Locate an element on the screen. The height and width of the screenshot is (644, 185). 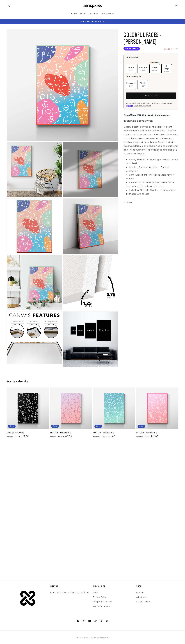
summary: Share is located at coordinates (128, 202).